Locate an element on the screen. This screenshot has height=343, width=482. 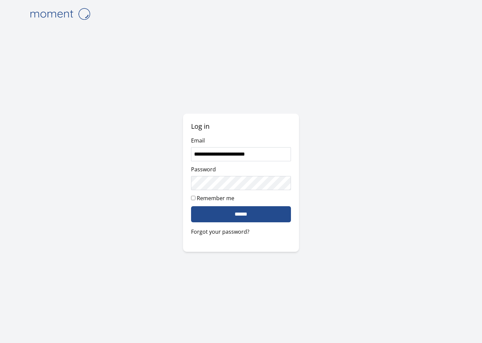
a: Forgot your password? is located at coordinates (241, 232).